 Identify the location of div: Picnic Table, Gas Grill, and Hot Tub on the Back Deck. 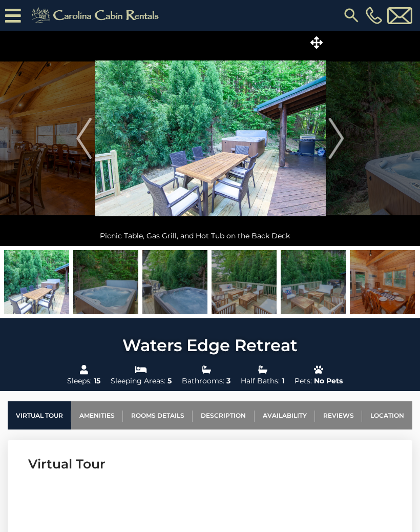
(210, 235).